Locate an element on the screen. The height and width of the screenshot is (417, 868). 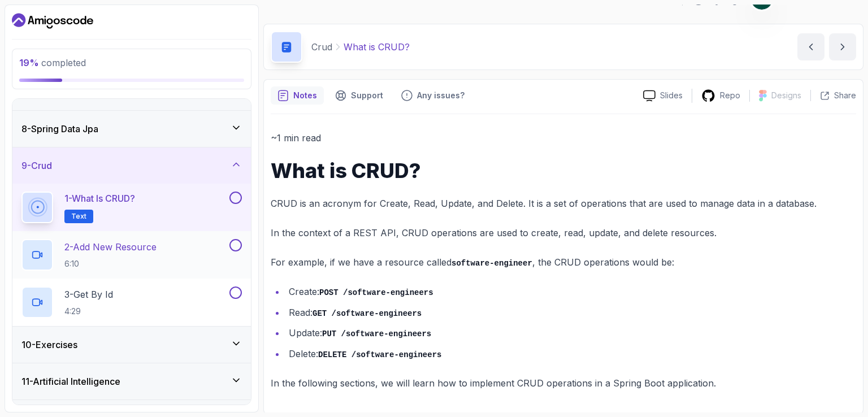
p: Designs is located at coordinates (786, 95).